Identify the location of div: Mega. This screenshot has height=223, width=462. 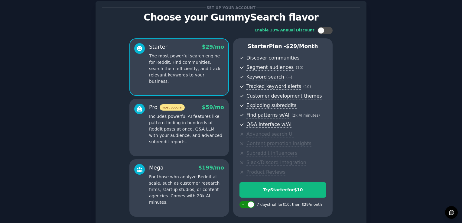
(156, 168).